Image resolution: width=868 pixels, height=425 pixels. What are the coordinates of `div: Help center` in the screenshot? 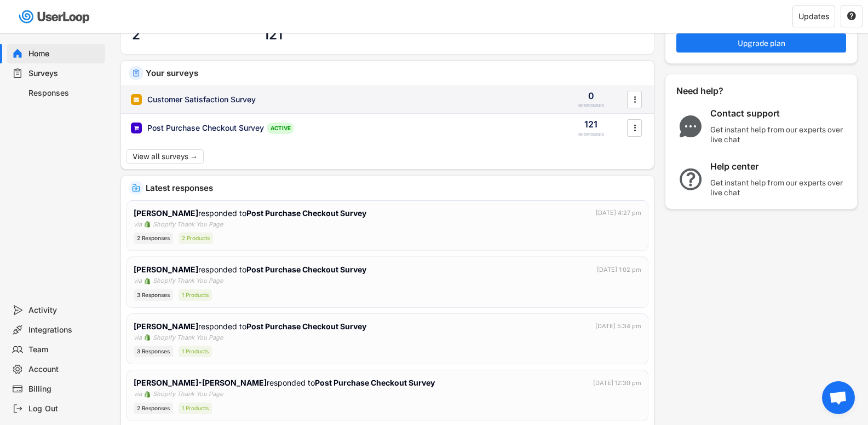 It's located at (778, 166).